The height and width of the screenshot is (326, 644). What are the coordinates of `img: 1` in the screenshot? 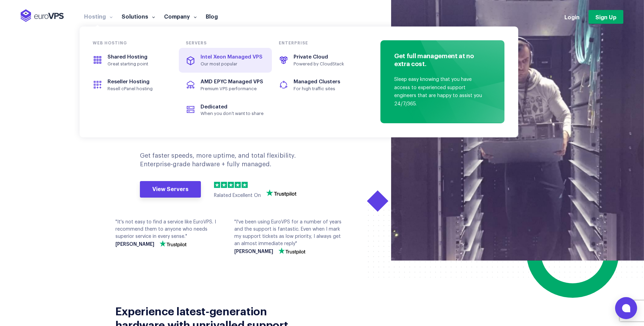 It's located at (217, 185).